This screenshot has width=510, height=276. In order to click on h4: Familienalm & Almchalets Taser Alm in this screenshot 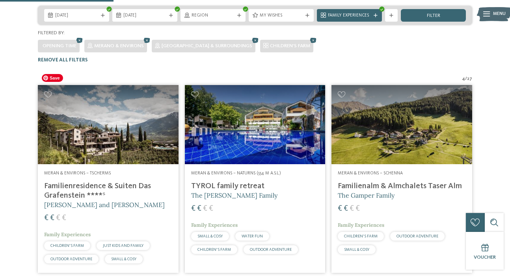, I will do `click(402, 186)`.